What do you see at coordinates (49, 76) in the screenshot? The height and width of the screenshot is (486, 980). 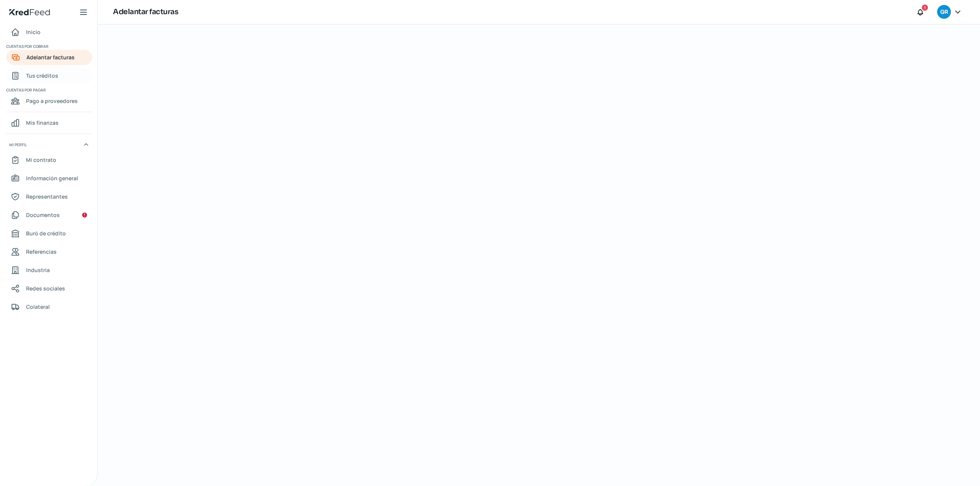 I see `a: Tus créditos` at bounding box center [49, 76].